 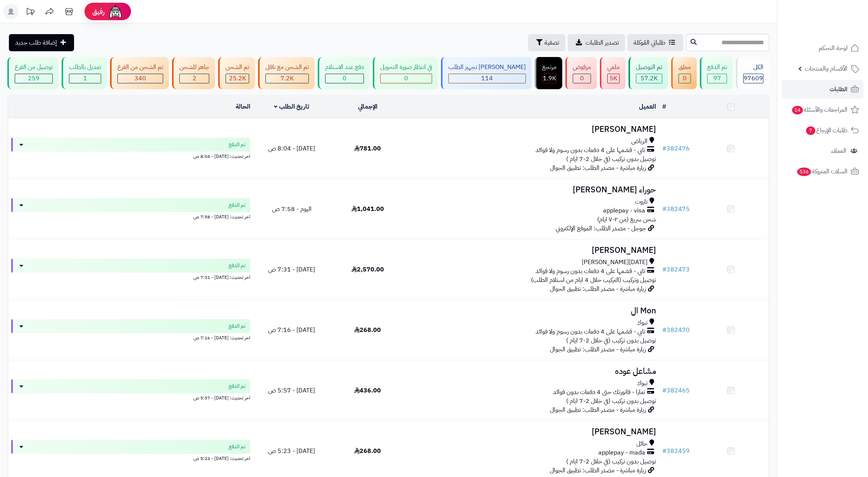 What do you see at coordinates (549, 67) in the screenshot?
I see `div: مرتجع` at bounding box center [549, 67].